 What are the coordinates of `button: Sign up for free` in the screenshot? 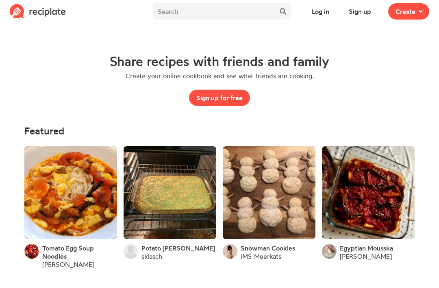 It's located at (220, 98).